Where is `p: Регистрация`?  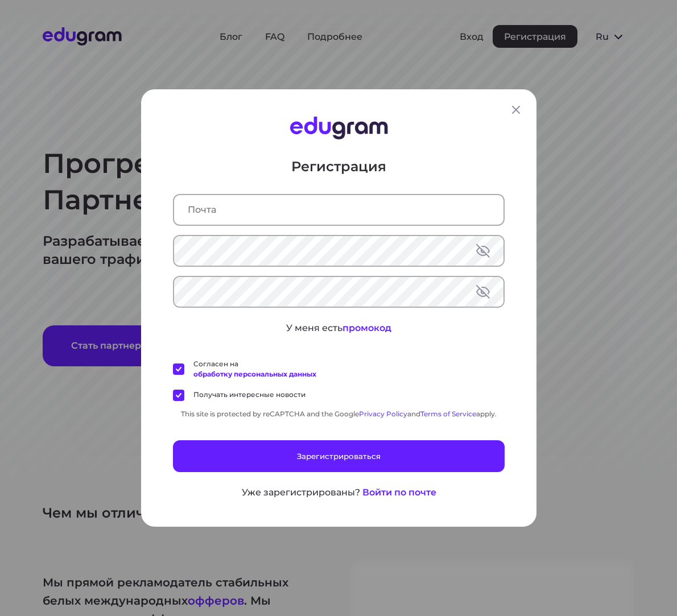 p: Регистрация is located at coordinates (338, 166).